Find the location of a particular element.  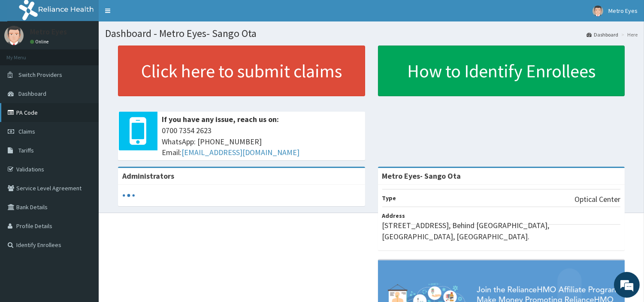

span: Metro Eyes is located at coordinates (624, 11).